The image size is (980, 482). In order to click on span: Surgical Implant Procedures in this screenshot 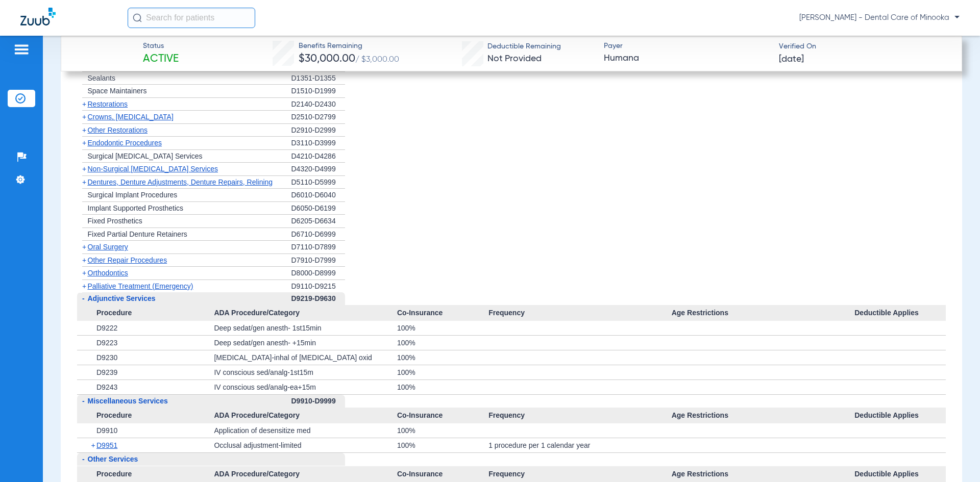, I will do `click(133, 195)`.